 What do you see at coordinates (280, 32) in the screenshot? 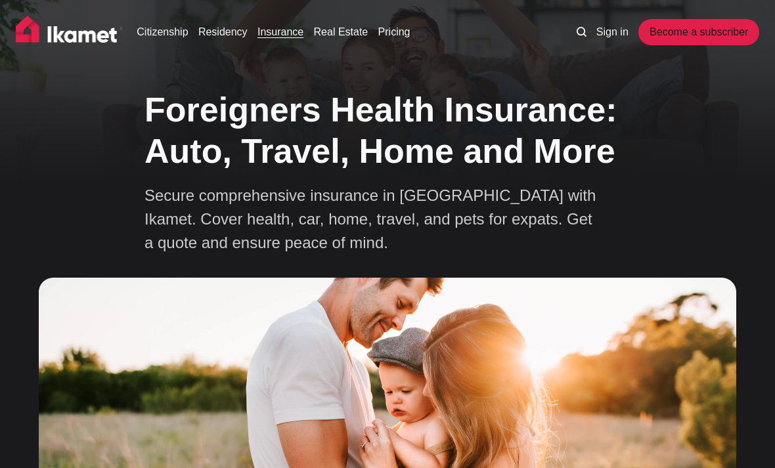
I see `a: Insurance` at bounding box center [280, 32].